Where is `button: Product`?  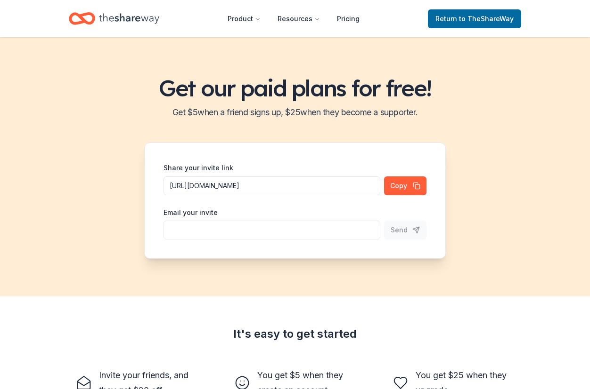
button: Product is located at coordinates (244, 19).